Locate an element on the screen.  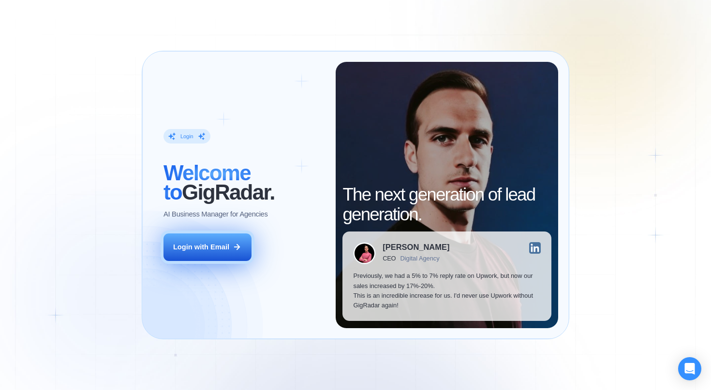
h2: ‍ GigRadar. is located at coordinates (244, 183).